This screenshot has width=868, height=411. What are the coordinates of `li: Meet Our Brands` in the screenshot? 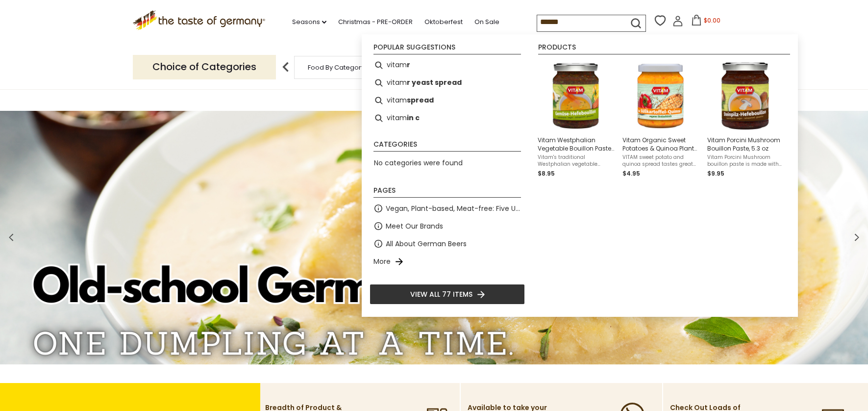 It's located at (447, 226).